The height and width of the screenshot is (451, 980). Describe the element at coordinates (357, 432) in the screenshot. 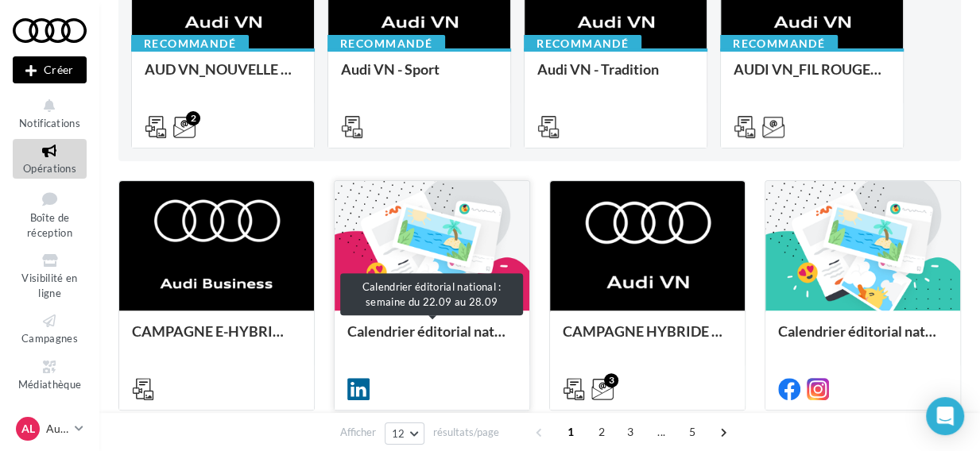

I see `span: Afficher` at that location.